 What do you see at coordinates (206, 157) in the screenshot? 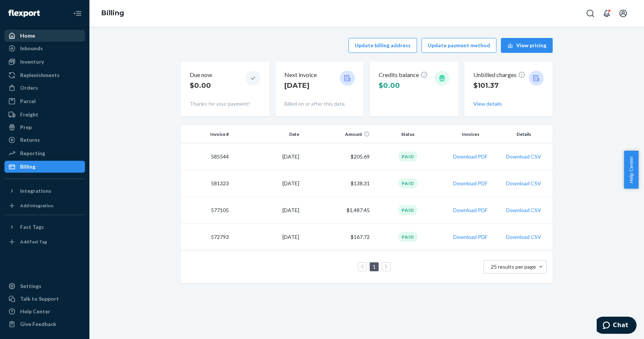
I see `td: 585544` at bounding box center [206, 157].